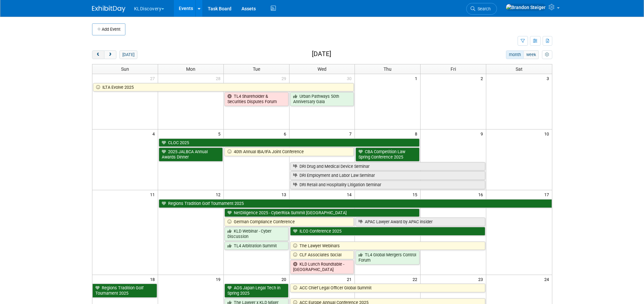 This screenshot has height=304, width=644. Describe the element at coordinates (191, 69) in the screenshot. I see `span: Mon` at that location.